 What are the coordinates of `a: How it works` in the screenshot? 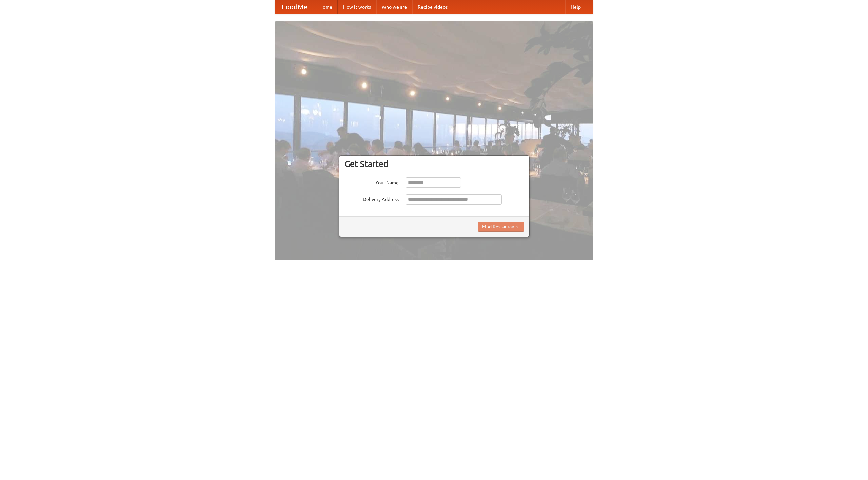 It's located at (357, 7).